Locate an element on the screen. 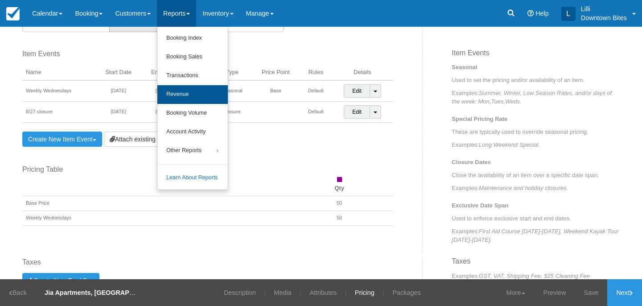 This screenshot has height=306, width=642. div: L is located at coordinates (568, 14).